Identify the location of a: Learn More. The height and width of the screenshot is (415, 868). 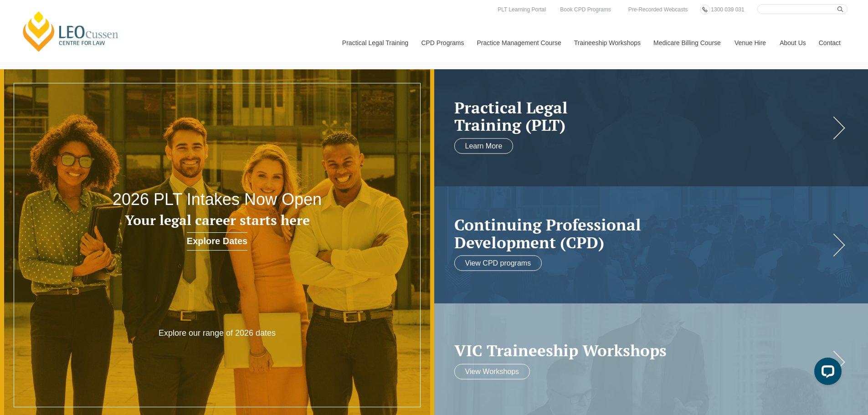
(484, 146).